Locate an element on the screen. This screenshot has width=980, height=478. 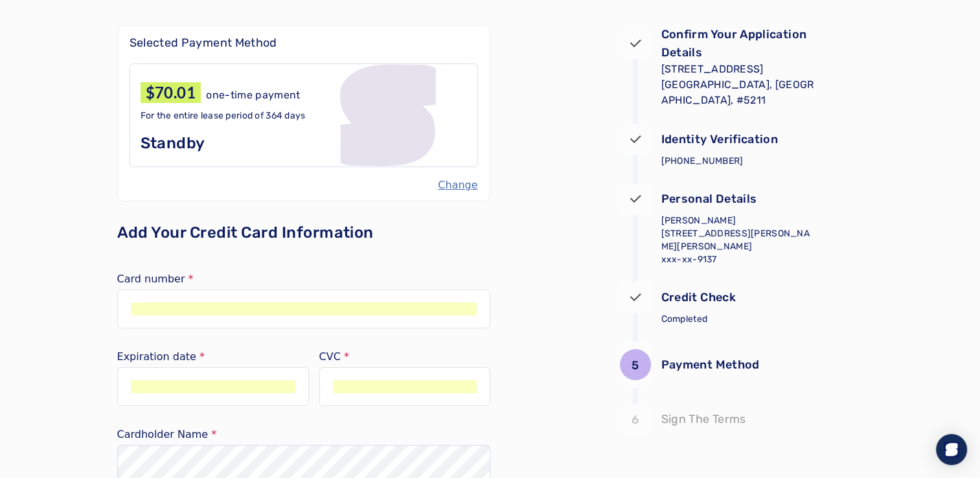
p: $70.01 is located at coordinates (171, 93).